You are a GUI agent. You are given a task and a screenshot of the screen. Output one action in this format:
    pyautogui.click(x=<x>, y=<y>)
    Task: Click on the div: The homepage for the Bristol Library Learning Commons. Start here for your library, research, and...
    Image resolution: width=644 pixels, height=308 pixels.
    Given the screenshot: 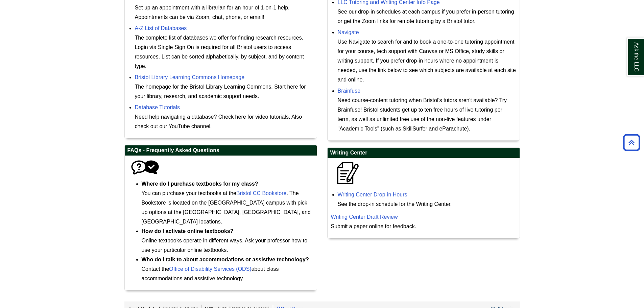 What is the action you would take?
    pyautogui.click(x=224, y=91)
    